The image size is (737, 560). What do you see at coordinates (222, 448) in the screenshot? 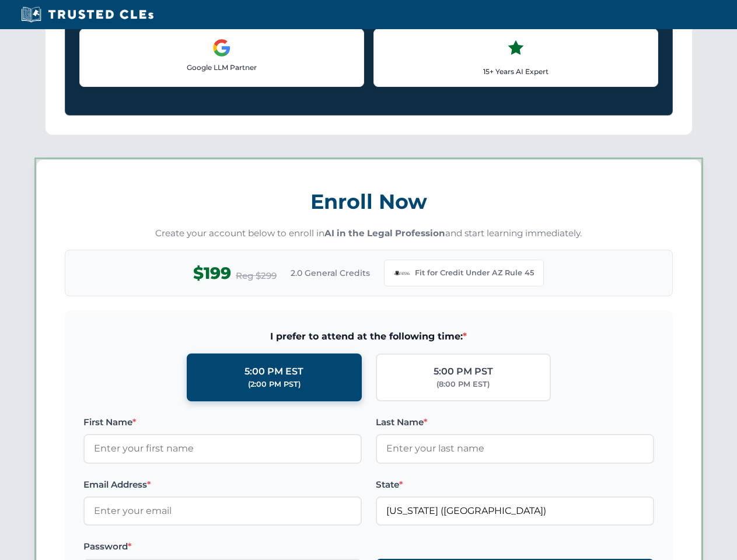
I see `input: Enter your first name` at bounding box center [222, 448].